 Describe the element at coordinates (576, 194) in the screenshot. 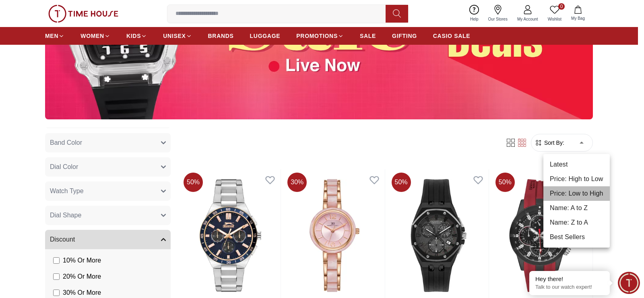

I see `li: Price: Low to High` at that location.